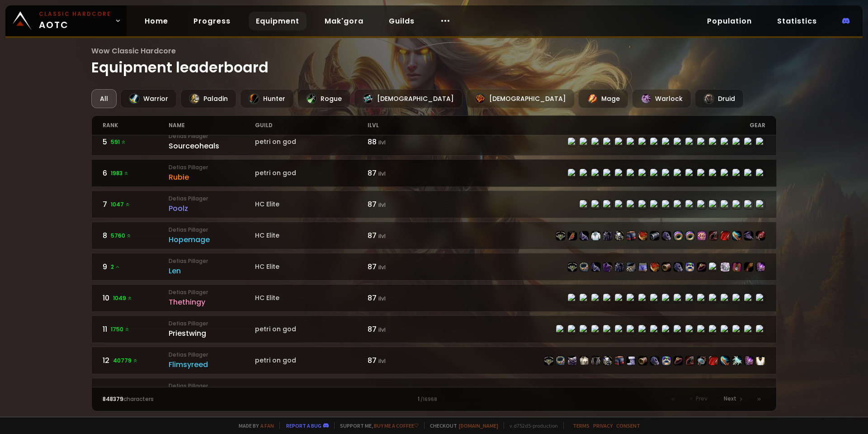 This screenshot has width=868, height=434. What do you see at coordinates (760, 236) in the screenshot?
I see `img: item-22820` at bounding box center [760, 236].